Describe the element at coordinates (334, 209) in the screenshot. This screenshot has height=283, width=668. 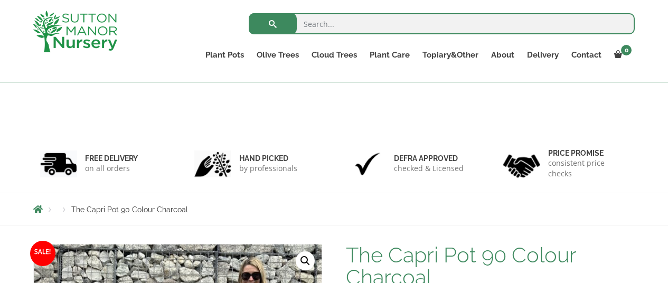
I see `nav: Breadcrumbs` at that location.